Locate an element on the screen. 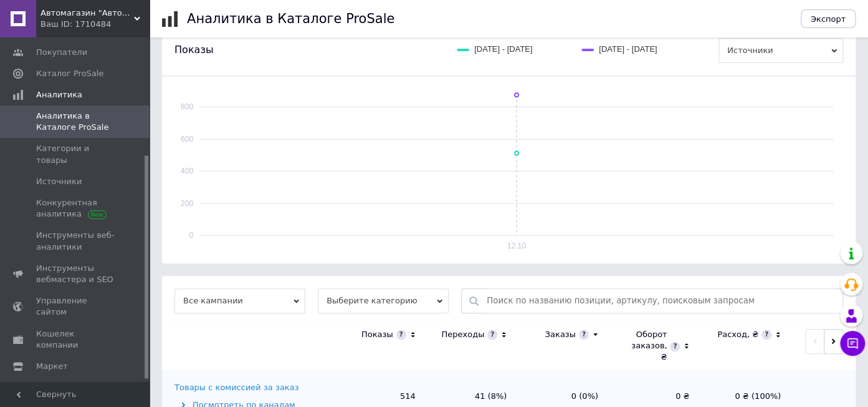 The image size is (868, 407). span: Конкурентная аналитика is located at coordinates (76, 209).